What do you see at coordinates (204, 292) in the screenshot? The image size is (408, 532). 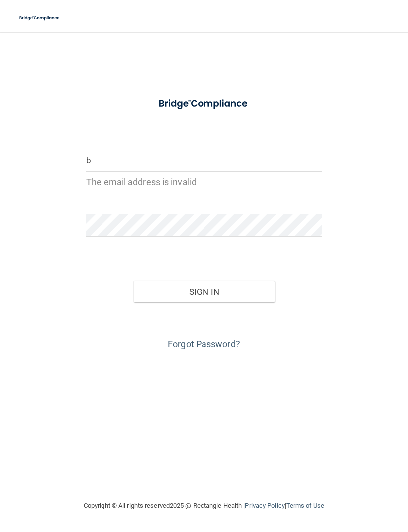 I see `button: Sign In` at bounding box center [204, 292].